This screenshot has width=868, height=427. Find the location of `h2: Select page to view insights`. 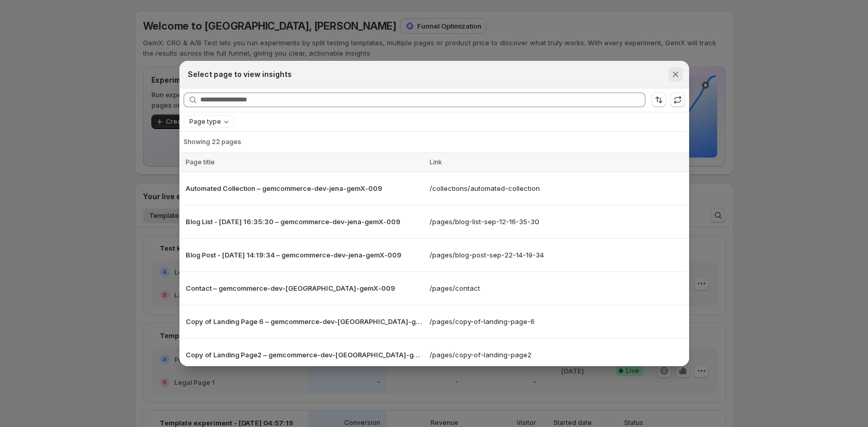

h2: Select page to view insights is located at coordinates (240, 74).